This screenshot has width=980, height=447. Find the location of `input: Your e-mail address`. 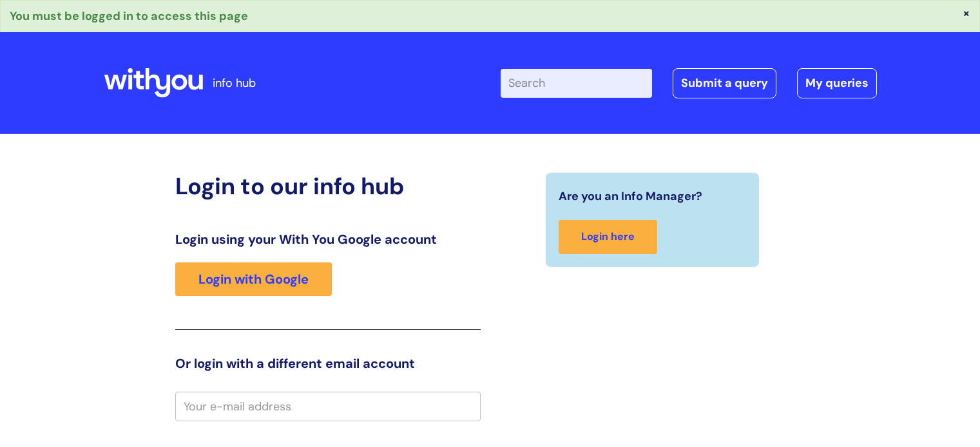

input: Your e-mail address is located at coordinates (328, 407).